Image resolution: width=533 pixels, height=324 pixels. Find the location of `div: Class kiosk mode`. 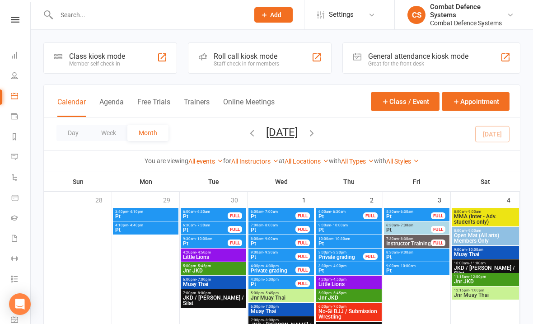

div: Class kiosk mode is located at coordinates (97, 56).